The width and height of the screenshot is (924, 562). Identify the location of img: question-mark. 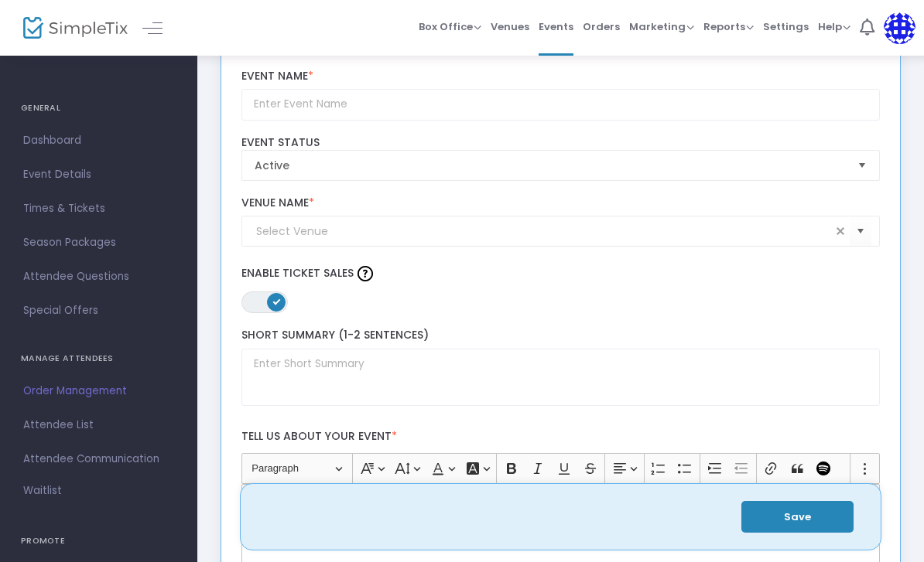
(365, 274).